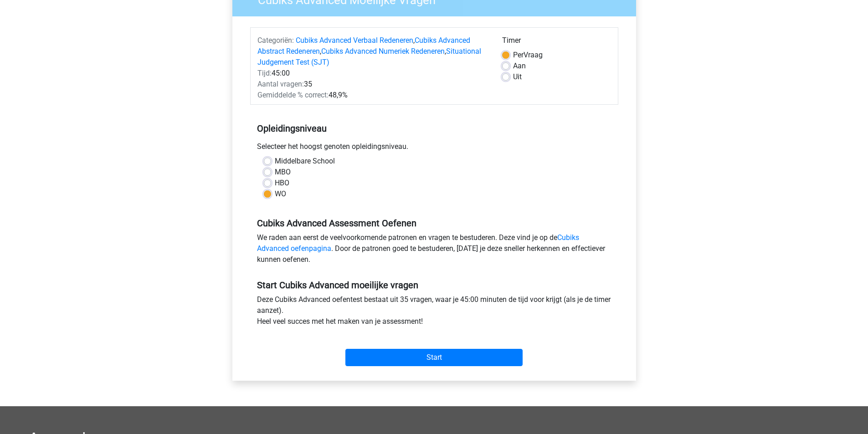  What do you see at coordinates (434, 148) in the screenshot?
I see `div: Selecteer het hoogst genoten opleidingsniveau.` at bounding box center [434, 148].